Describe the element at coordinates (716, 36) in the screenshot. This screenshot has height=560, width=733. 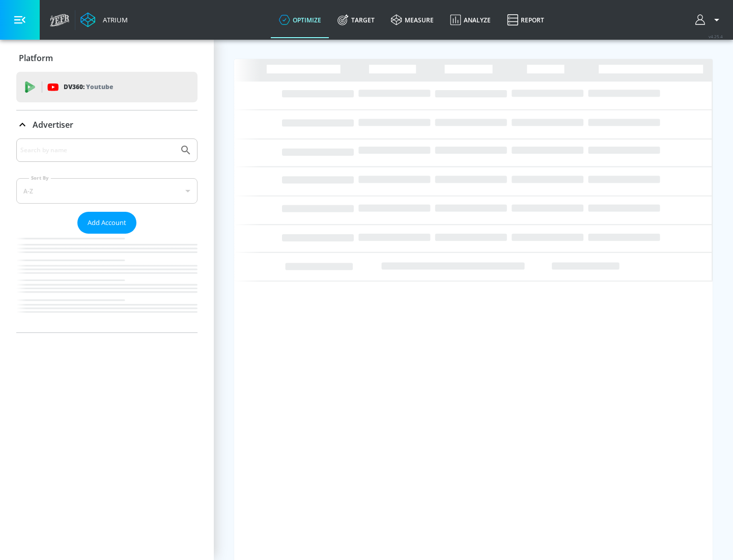
I see `span: v 4.25.4` at that location.